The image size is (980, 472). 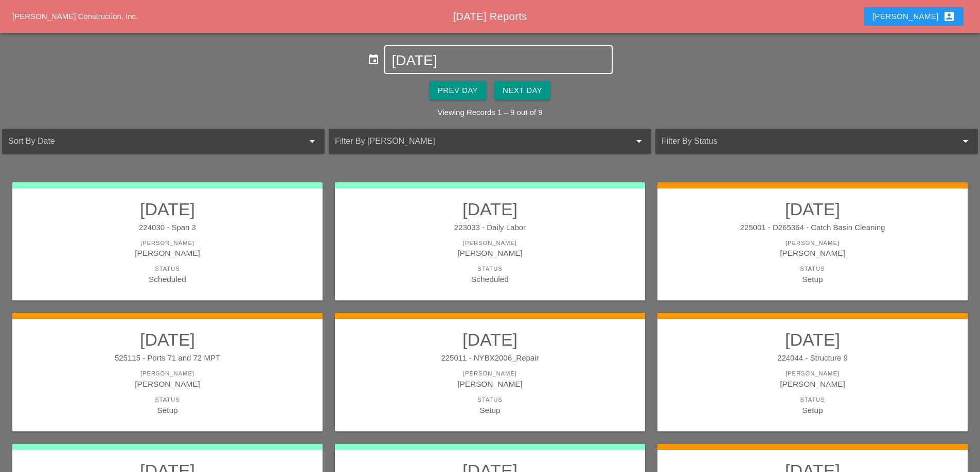 What do you see at coordinates (458, 90) in the screenshot?
I see `div: Prev Day` at bounding box center [458, 90].